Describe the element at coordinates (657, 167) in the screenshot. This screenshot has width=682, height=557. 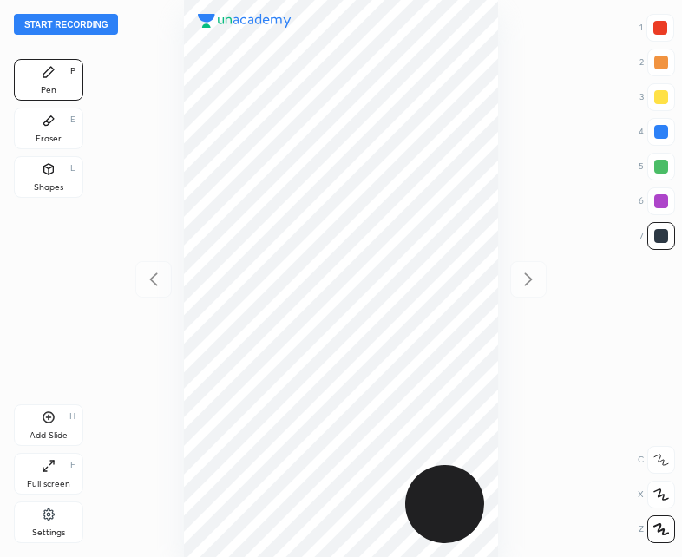
I see `div: 5` at that location.